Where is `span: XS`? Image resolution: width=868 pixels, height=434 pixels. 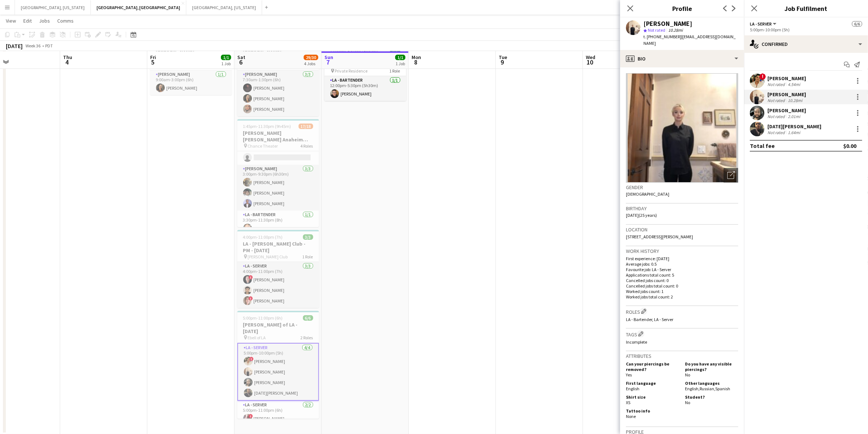 span: XS is located at coordinates (628, 402).